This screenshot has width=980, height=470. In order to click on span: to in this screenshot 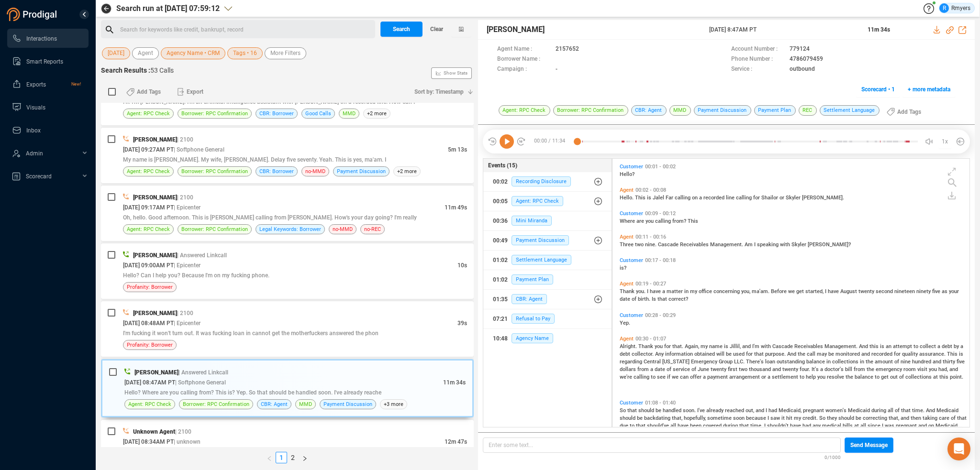, I will do `click(653, 377)`.